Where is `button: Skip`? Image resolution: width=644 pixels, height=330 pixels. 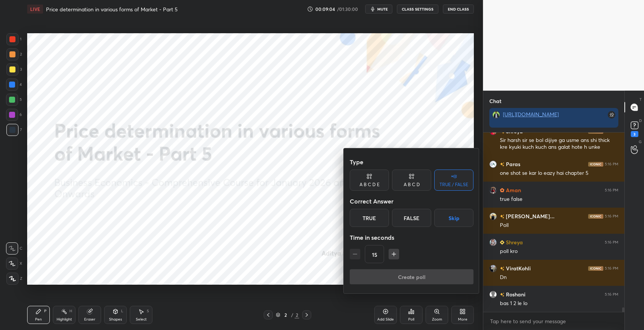 button: Skip is located at coordinates (454, 218).